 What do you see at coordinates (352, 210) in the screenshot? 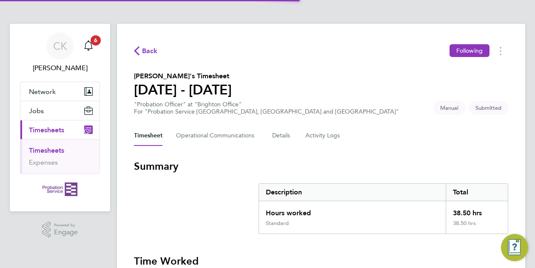
I see `div: Hours worked` at bounding box center [352, 210].